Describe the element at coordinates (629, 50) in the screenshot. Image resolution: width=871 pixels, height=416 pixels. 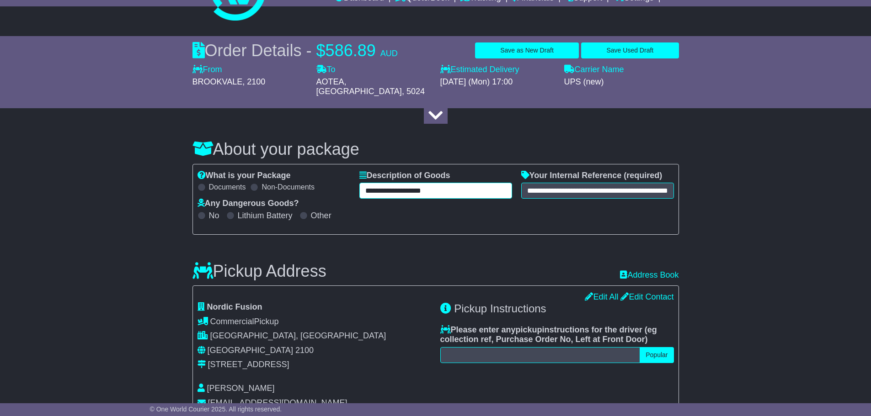
I see `button: Save Used Draft` at that location.